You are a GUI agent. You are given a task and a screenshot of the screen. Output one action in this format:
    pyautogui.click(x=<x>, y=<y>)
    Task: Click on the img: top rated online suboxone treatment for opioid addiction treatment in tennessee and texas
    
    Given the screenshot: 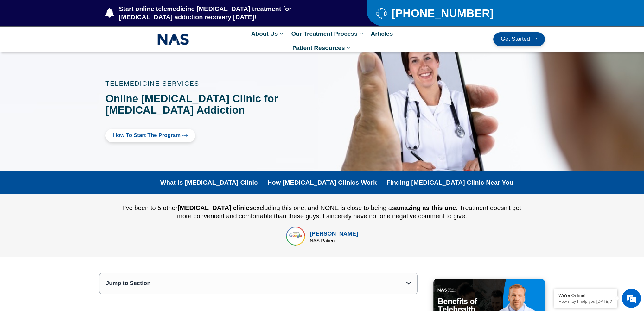 What is the action you would take?
    pyautogui.click(x=296, y=236)
    